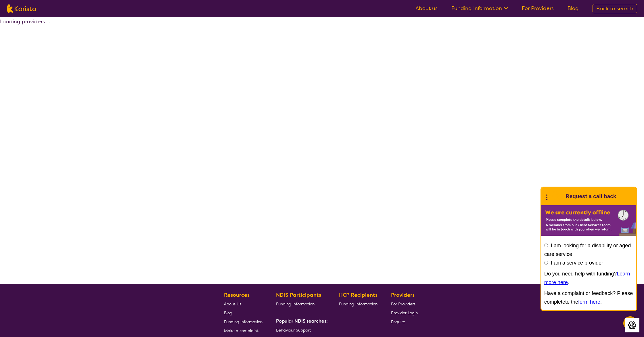 Image resolution: width=644 pixels, height=337 pixels. Describe the element at coordinates (404, 322) in the screenshot. I see `a: Enquire` at that location.